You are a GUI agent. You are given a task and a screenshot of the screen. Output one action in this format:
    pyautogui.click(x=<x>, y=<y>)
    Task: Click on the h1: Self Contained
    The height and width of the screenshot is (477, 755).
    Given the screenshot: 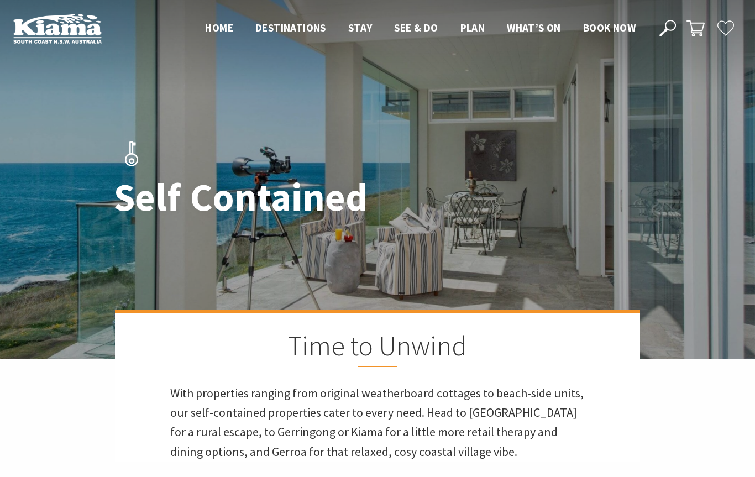 What is the action you would take?
    pyautogui.click(x=270, y=197)
    